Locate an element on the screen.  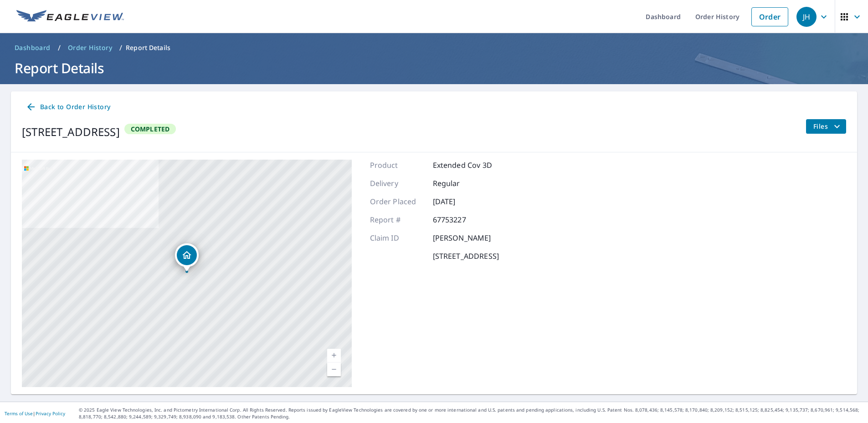
img: EV Logo is located at coordinates (70, 17).